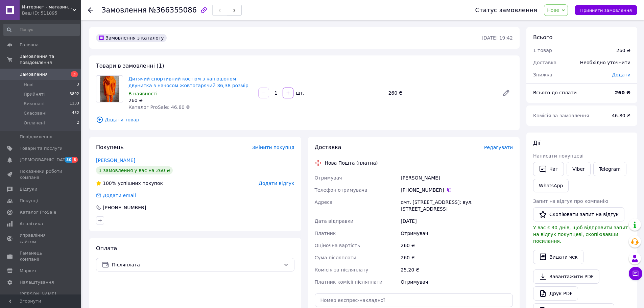 The height and width of the screenshot is (308, 644). I want to click on button: Скопіювати запит на відгук, so click(579, 214).